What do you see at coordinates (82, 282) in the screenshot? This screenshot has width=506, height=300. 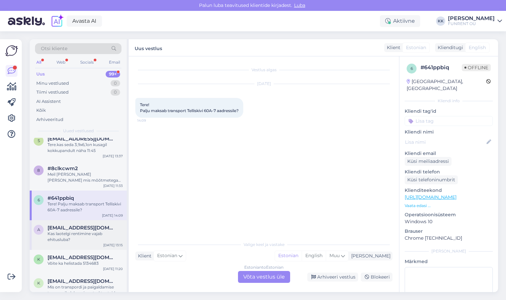 I see `span: kailikann90@gmail.com` at bounding box center [82, 282].